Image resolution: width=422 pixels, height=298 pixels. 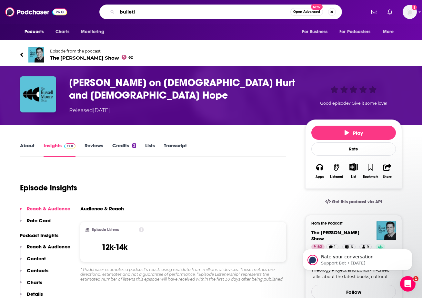 I want to click on div: * Podchaser estimates a podcast’s reach using real data from millions of devices. These metrics a..., so click(x=183, y=274).